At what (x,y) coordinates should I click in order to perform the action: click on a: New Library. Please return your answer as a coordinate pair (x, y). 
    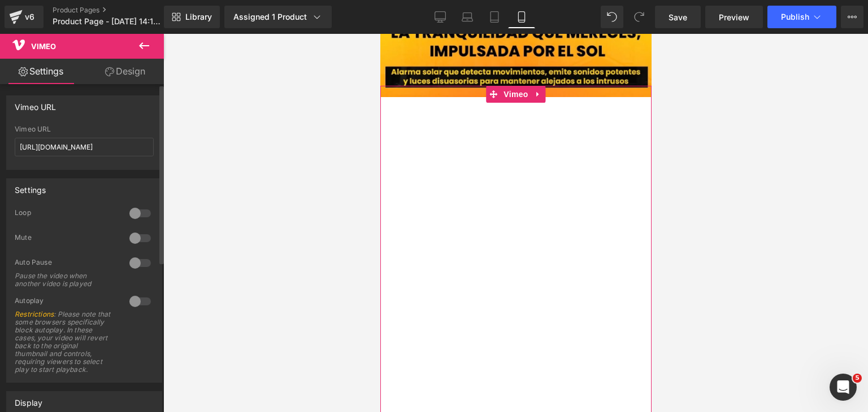
    Looking at the image, I should click on (192, 17).